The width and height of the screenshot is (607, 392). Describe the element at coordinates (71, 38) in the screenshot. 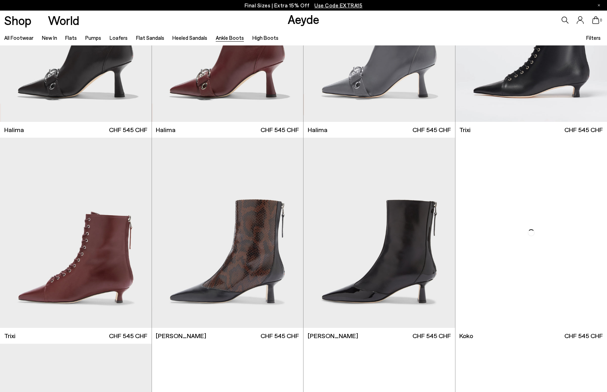

I see `a: Flats` at that location.